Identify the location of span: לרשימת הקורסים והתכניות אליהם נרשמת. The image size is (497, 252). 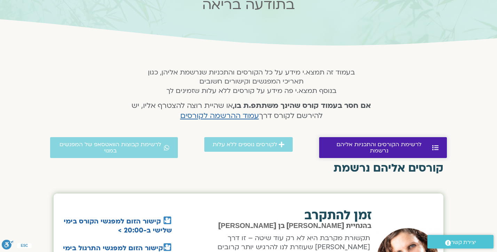
(379, 148).